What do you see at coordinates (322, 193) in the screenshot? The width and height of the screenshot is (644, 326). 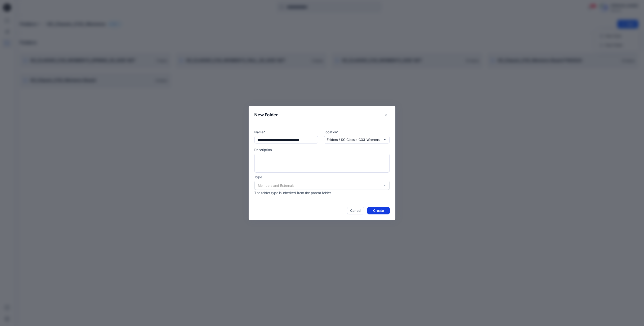 I see `p: The folder type is inherited from the parent folder` at bounding box center [322, 193].